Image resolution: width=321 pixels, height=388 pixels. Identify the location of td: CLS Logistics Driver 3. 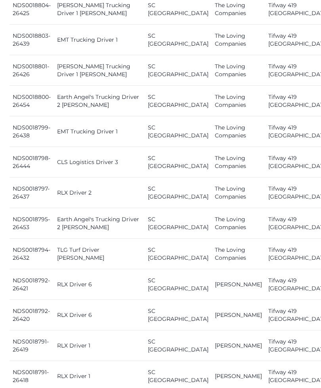
(99, 162).